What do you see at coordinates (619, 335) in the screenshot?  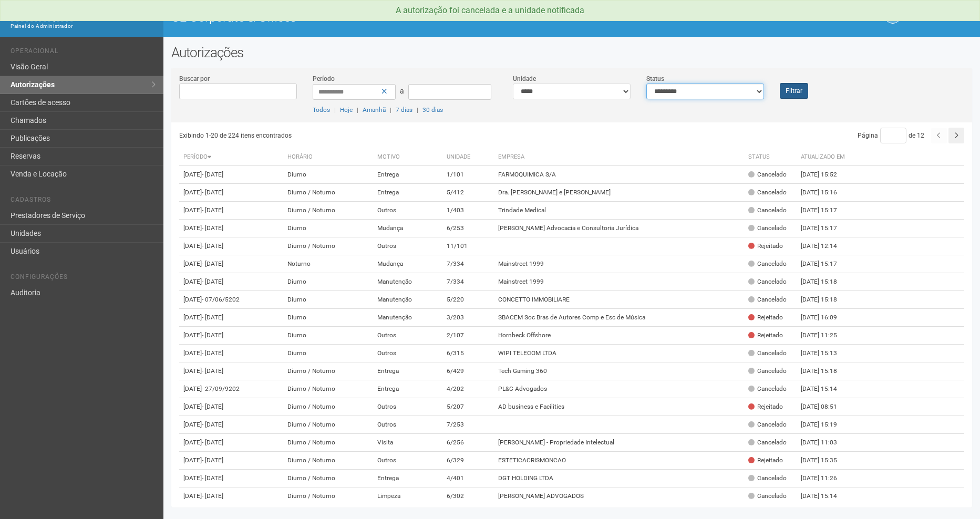 I see `td: Hornbeck Offshore` at bounding box center [619, 335].